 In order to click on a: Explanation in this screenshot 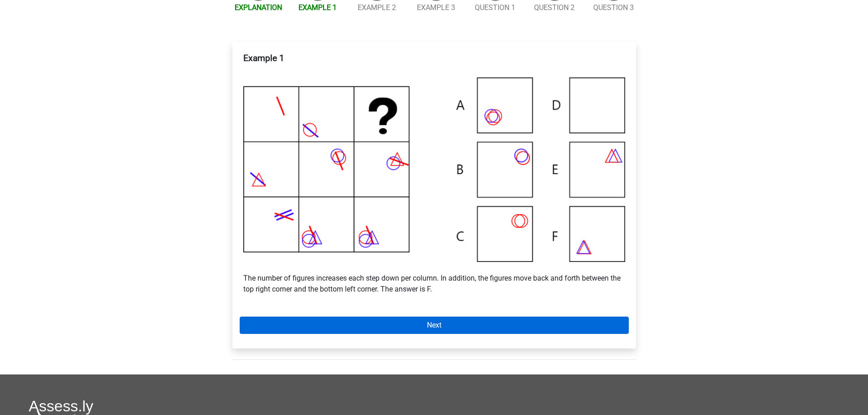, I will do `click(259, 7)`.